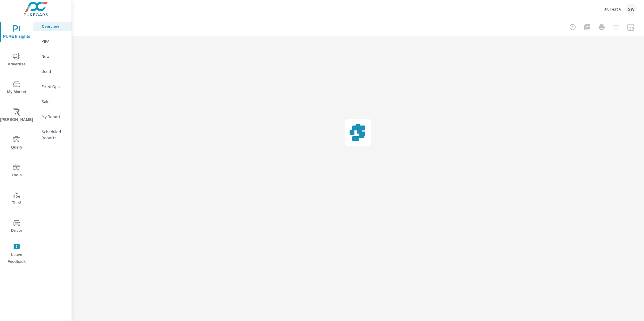 Image resolution: width=644 pixels, height=321 pixels. I want to click on p: Overview, so click(54, 26).